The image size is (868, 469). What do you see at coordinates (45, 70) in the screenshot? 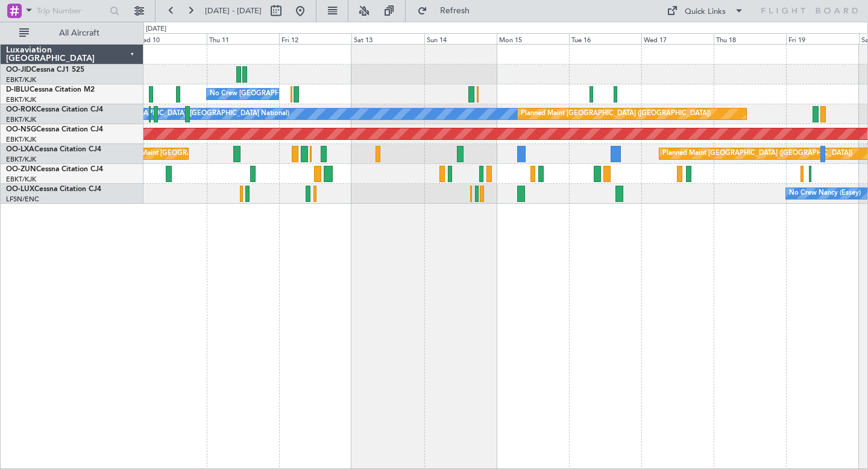
I see `a: OO-JIDCessna CJ1 525` at bounding box center [45, 70].